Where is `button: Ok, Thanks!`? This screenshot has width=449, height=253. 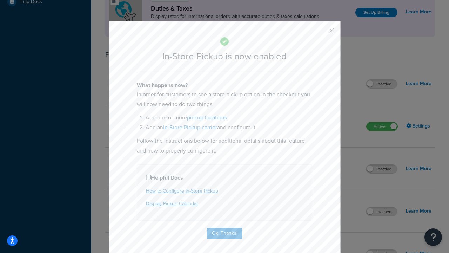 button: Ok, Thanks! is located at coordinates (225, 233).